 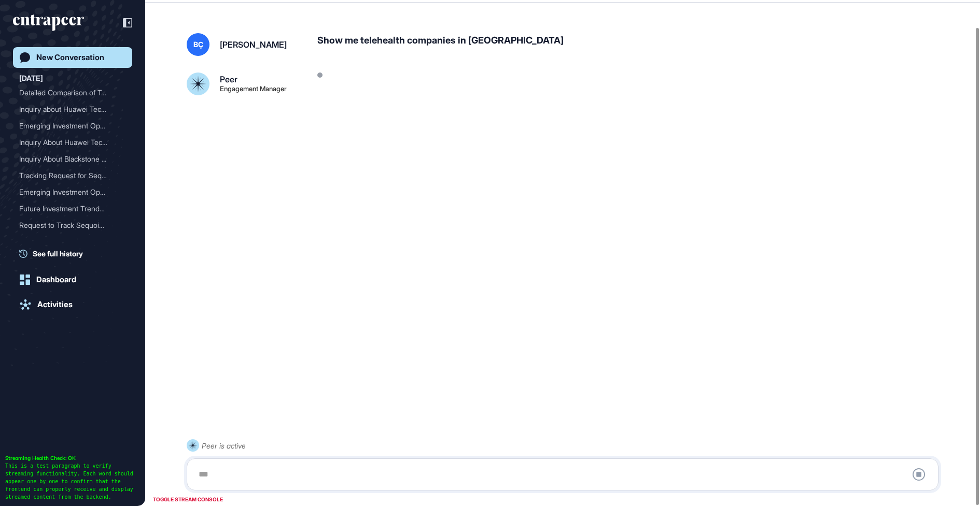 What do you see at coordinates (55, 305) in the screenshot?
I see `div: Activities` at bounding box center [55, 305].